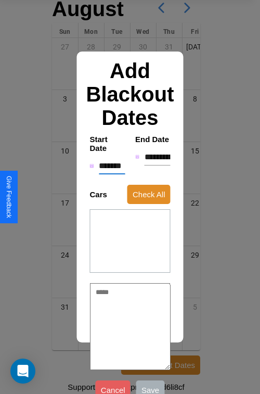  I want to click on h4: Cars, so click(98, 194).